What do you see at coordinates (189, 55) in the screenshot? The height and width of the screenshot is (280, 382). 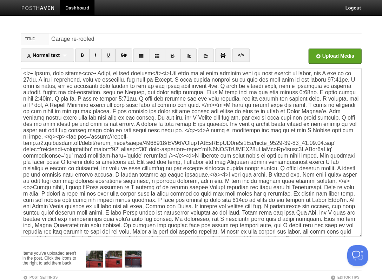 I see `a: Indent` at bounding box center [189, 55].